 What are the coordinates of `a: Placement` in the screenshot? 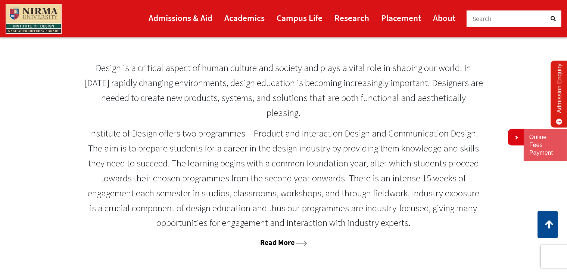 It's located at (401, 18).